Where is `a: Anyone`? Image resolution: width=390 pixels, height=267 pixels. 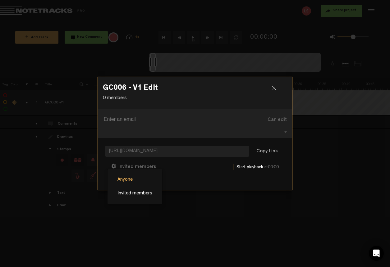
a: Anyone is located at coordinates (135, 180).